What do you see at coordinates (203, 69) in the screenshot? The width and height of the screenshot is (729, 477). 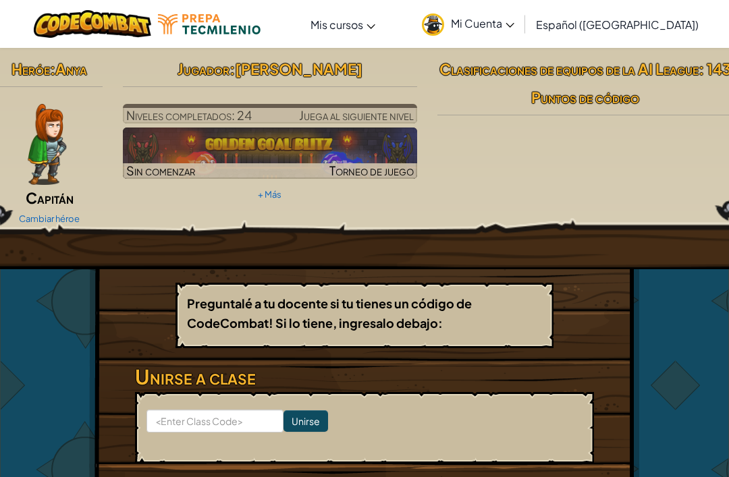 I see `span: Jugador` at bounding box center [203, 69].